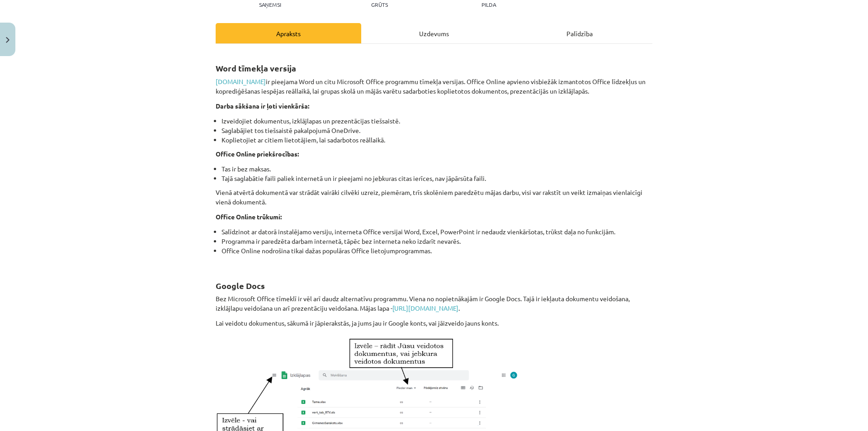  What do you see at coordinates (437, 241) in the screenshot?
I see `li: Programma ir paredzēta darbam internetā, tāpēc bez interneta neko izdarīt nevarēs.` at bounding box center [437, 241].